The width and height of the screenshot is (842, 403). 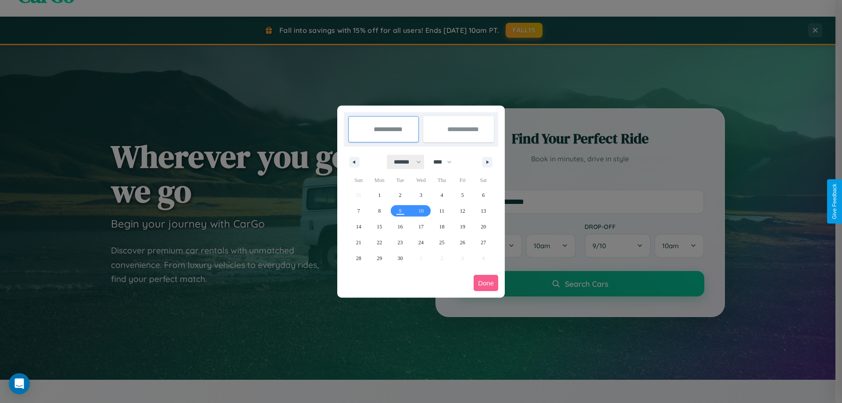 I want to click on span: 7, so click(x=359, y=211).